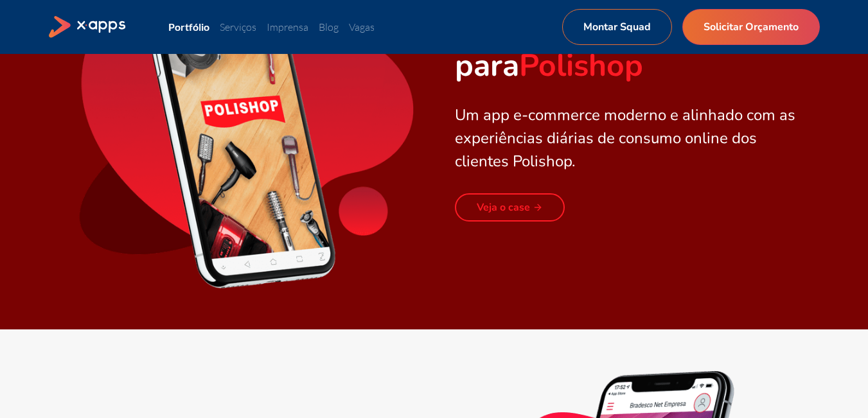 The width and height of the screenshot is (868, 418). What do you see at coordinates (288, 27) in the screenshot?
I see `a: Imprensa` at bounding box center [288, 27].